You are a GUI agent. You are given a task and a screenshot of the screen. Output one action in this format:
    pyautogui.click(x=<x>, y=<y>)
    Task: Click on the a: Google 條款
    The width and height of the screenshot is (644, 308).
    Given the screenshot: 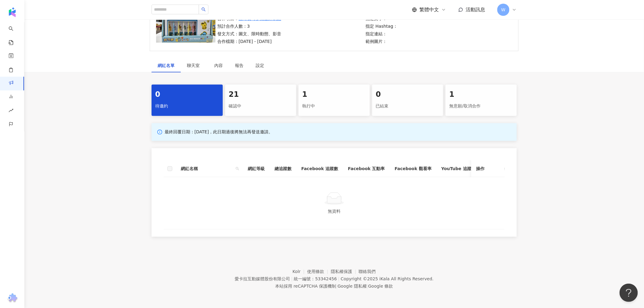 What is the action you would take?
    pyautogui.click(x=381, y=286)
    